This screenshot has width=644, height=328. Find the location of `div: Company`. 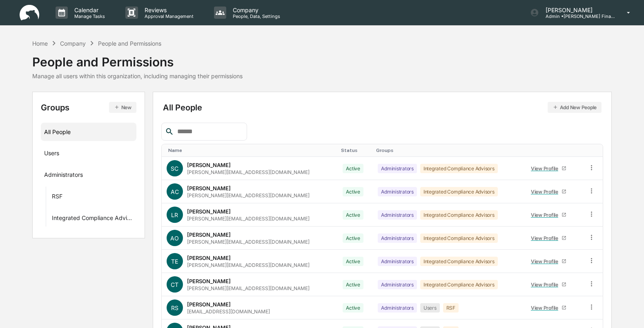

div: Company is located at coordinates (72, 43).